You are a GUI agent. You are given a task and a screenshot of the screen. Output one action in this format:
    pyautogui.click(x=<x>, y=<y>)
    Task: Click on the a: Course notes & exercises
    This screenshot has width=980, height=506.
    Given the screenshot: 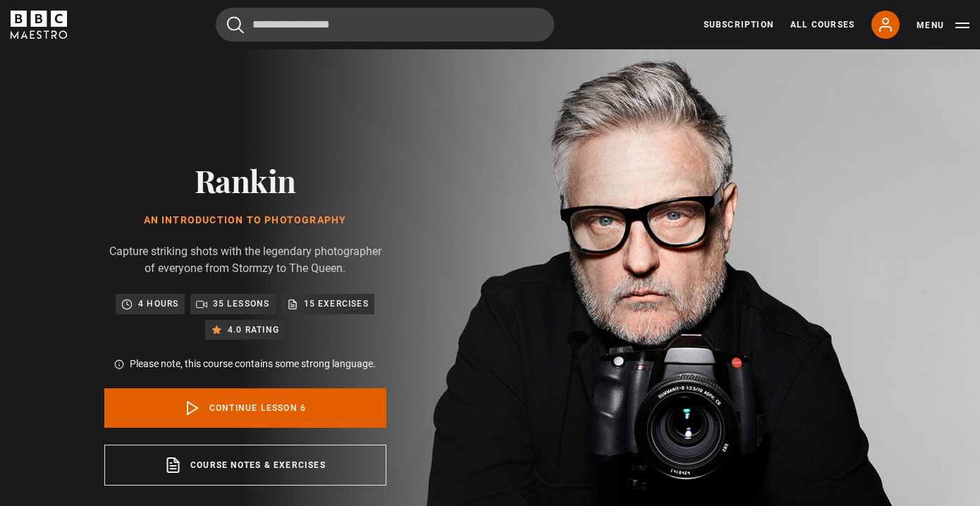 What is the action you would take?
    pyautogui.click(x=245, y=465)
    